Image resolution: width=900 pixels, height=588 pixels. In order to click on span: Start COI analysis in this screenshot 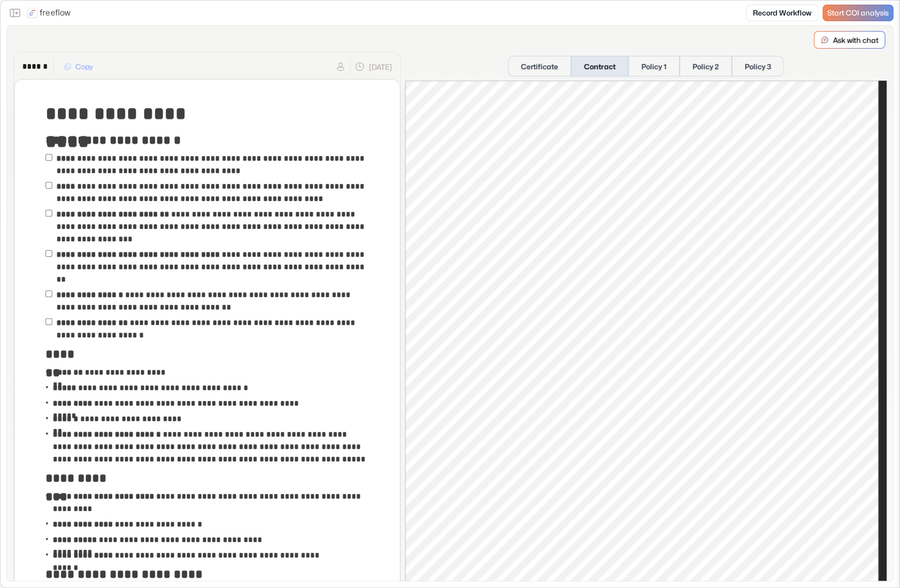, I will do `click(858, 13)`.